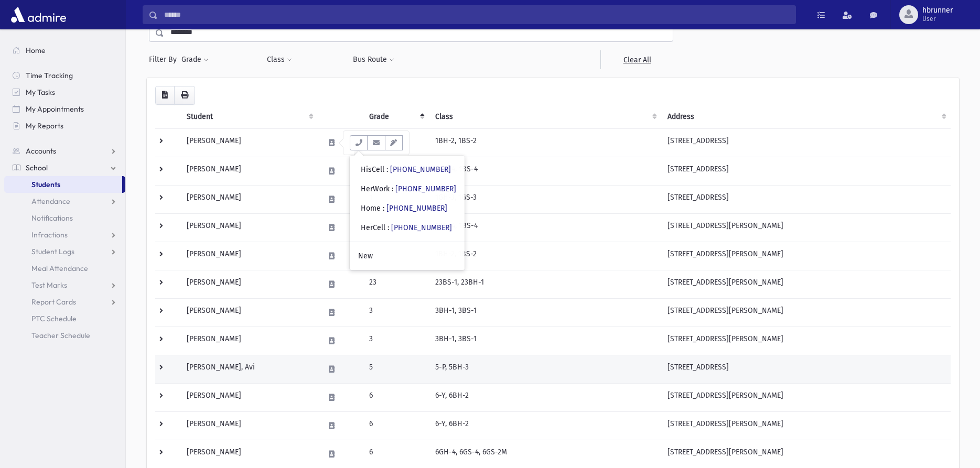  What do you see at coordinates (396, 284) in the screenshot?
I see `td: 23` at bounding box center [396, 284].